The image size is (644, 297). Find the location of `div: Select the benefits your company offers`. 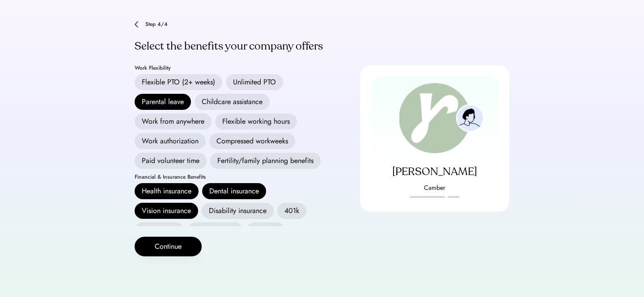

div: Select the benefits your company offers is located at coordinates (230, 47).